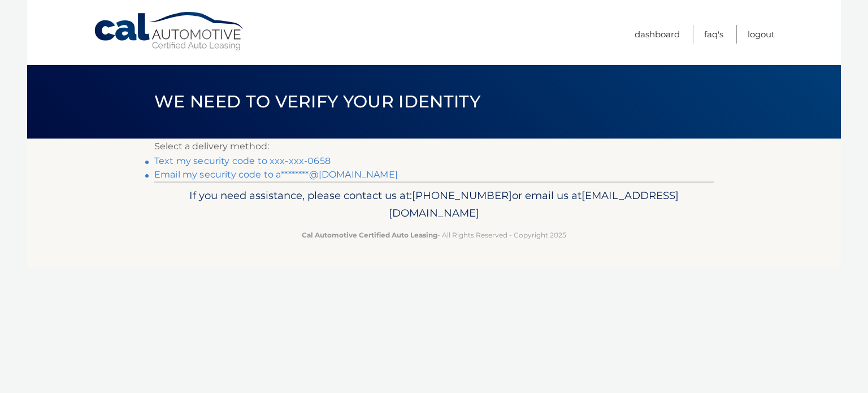 The width and height of the screenshot is (868, 393). I want to click on a: Logout, so click(761, 34).